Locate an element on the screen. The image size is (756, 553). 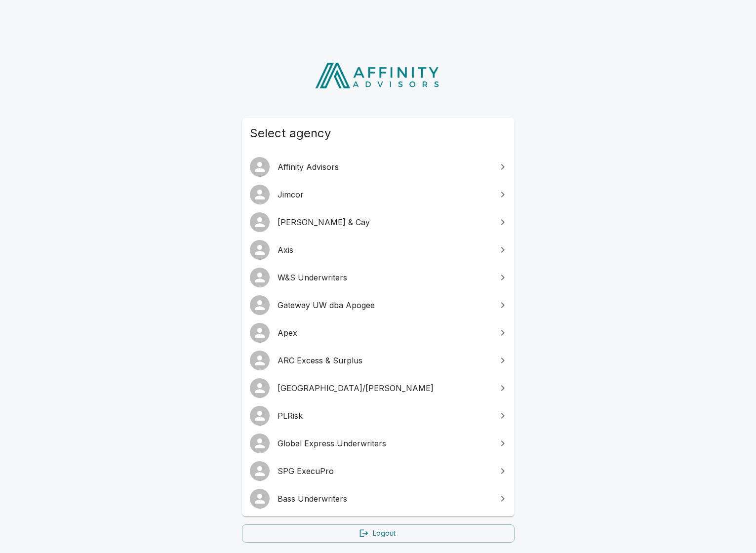
span: Select agency is located at coordinates (379, 134).